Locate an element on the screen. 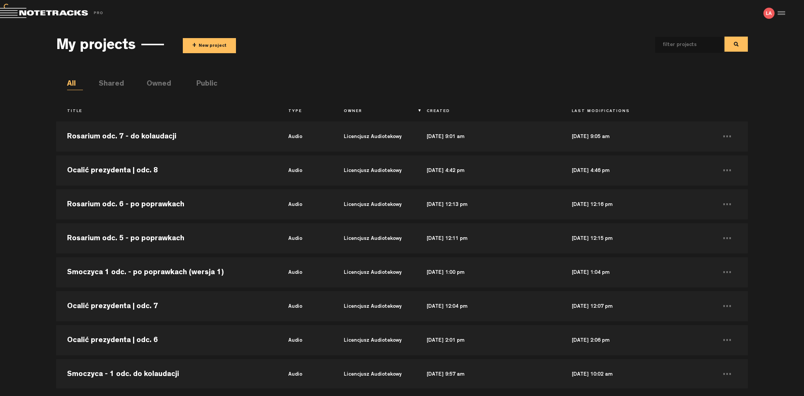 The height and width of the screenshot is (396, 804). td: Ocalić prezydenta | odc. 7 is located at coordinates (167, 306).